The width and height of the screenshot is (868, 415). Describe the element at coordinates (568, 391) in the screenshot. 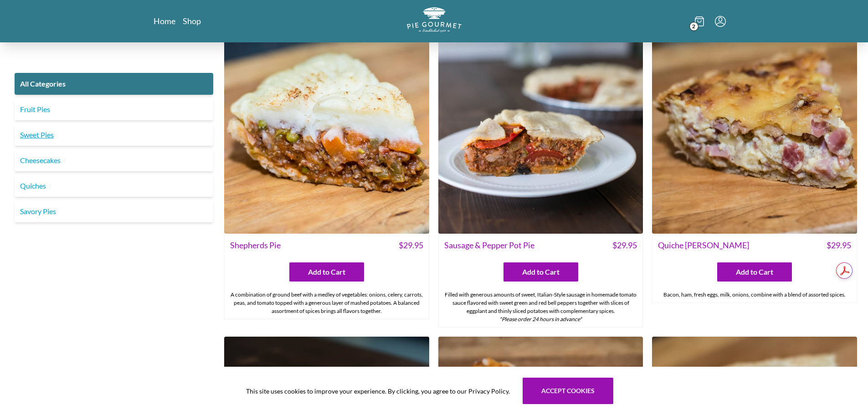

I see `button: Accept cookies` at that location.